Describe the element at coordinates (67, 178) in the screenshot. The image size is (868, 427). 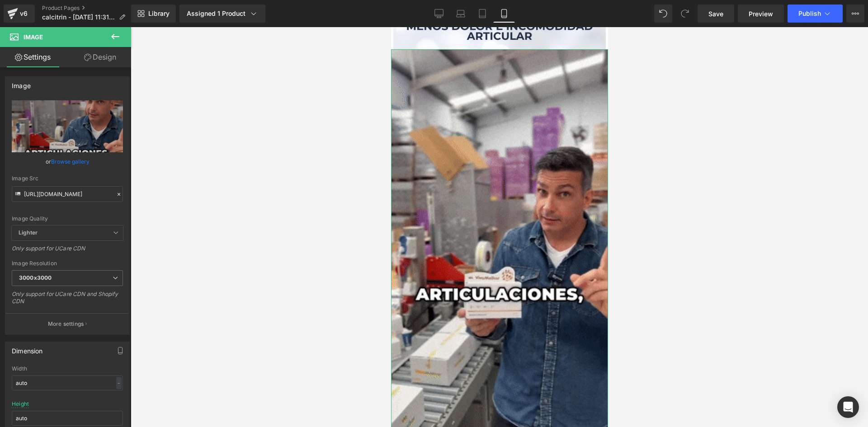
I see `div: Image Src` at that location.